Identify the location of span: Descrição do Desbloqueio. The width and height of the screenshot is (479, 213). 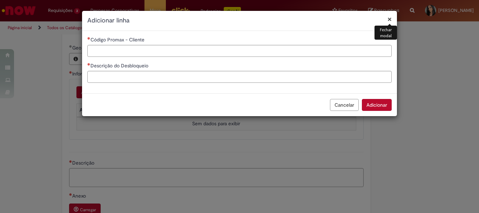
(120, 66).